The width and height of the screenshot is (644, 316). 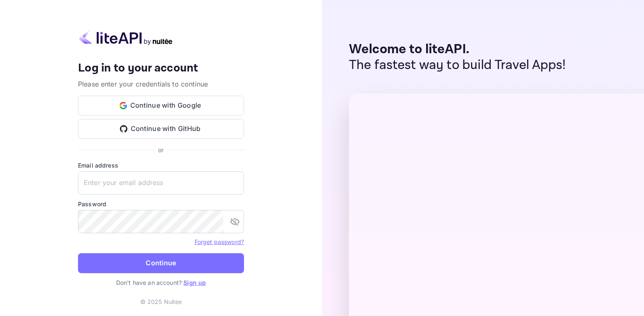 What do you see at coordinates (161, 106) in the screenshot?
I see `button: Continue with Google` at bounding box center [161, 106].